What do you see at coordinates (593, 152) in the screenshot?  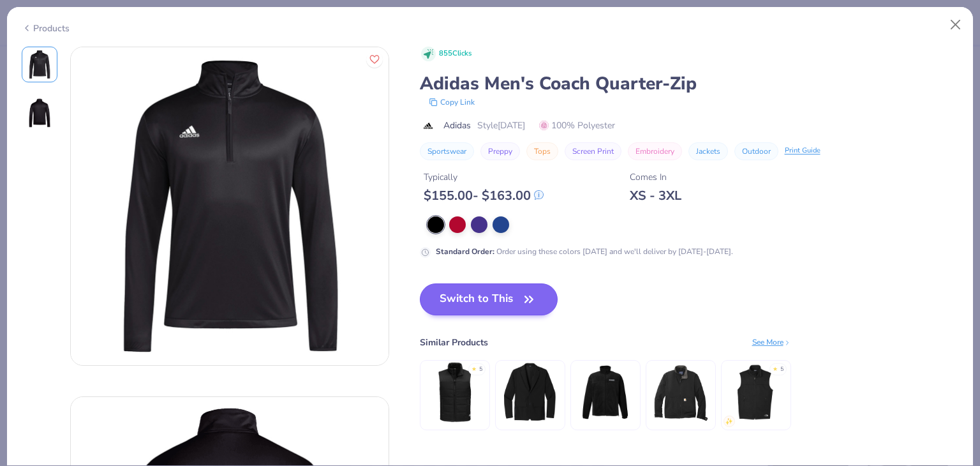 I see `button: Screen Print` at bounding box center [593, 152].